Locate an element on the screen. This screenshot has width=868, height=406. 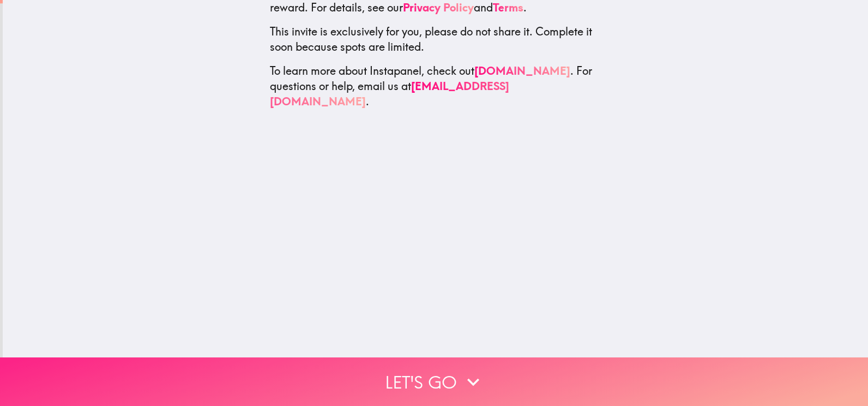
p: To learn more about Instapanel, check out . For questions or help, email us at . is located at coordinates (436, 86).